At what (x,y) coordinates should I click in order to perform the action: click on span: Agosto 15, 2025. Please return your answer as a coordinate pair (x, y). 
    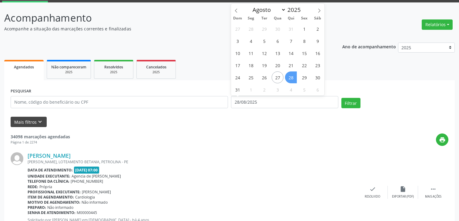
    Looking at the image, I should click on (304, 53).